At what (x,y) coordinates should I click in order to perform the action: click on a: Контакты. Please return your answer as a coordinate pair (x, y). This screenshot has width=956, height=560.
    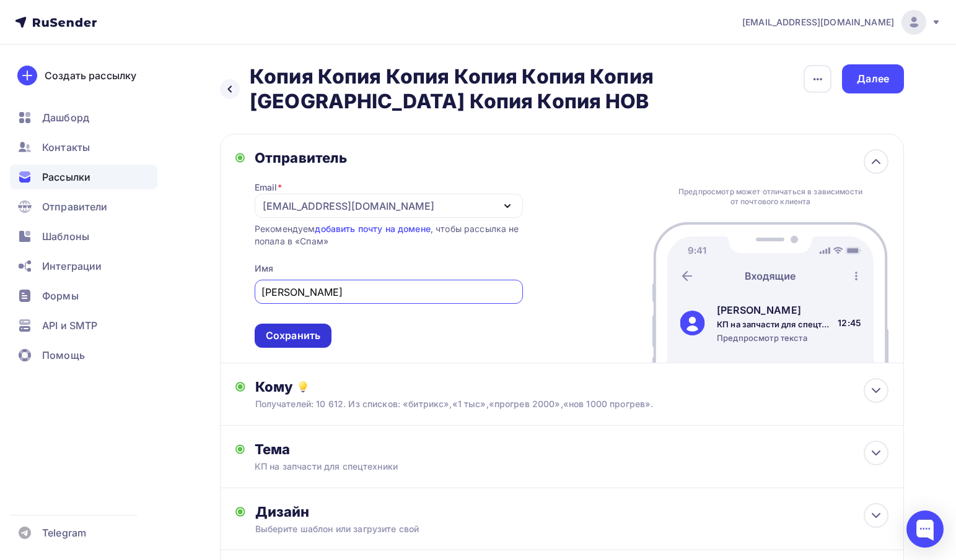
    Looking at the image, I should click on (84, 147).